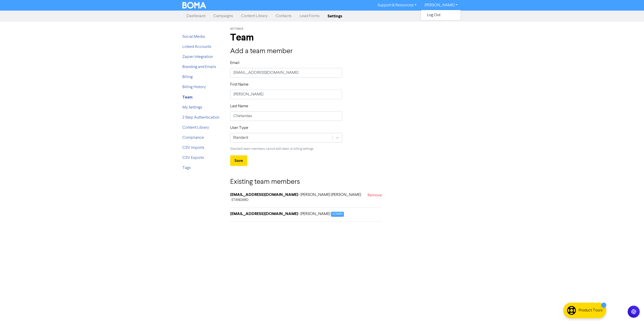 Image resolution: width=644 pixels, height=322 pixels. What do you see at coordinates (192, 108) in the screenshot?
I see `a: My Settings` at bounding box center [192, 108].